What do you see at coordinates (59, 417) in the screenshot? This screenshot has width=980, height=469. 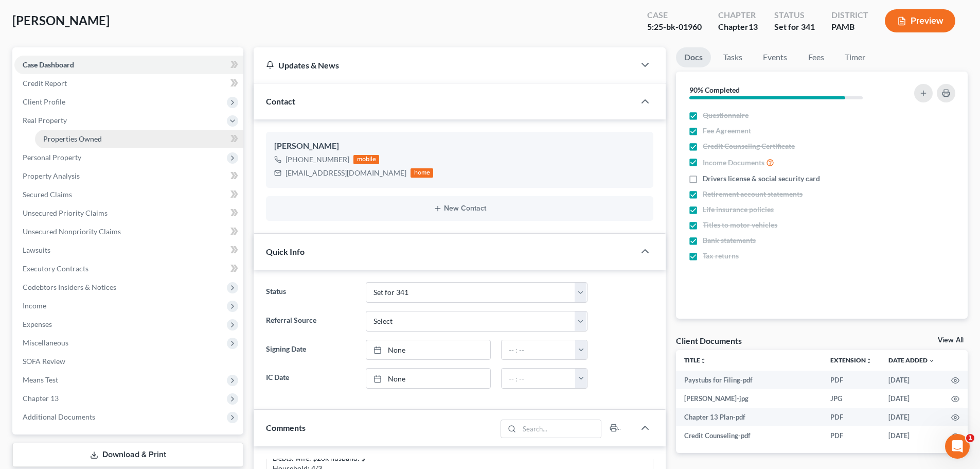 I see `span: Additional Documents` at bounding box center [59, 417].